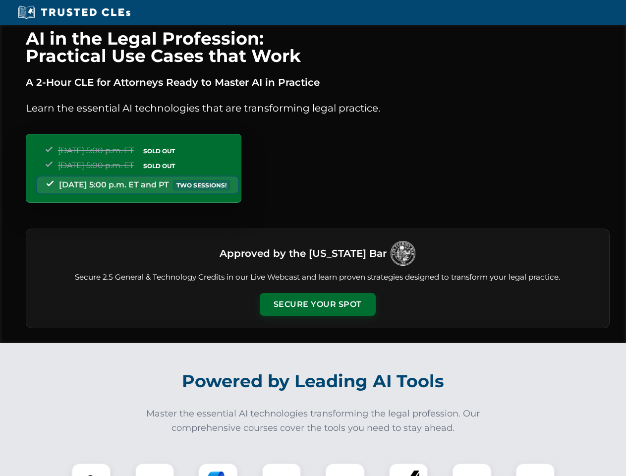  I want to click on img: Logo, so click(403, 253).